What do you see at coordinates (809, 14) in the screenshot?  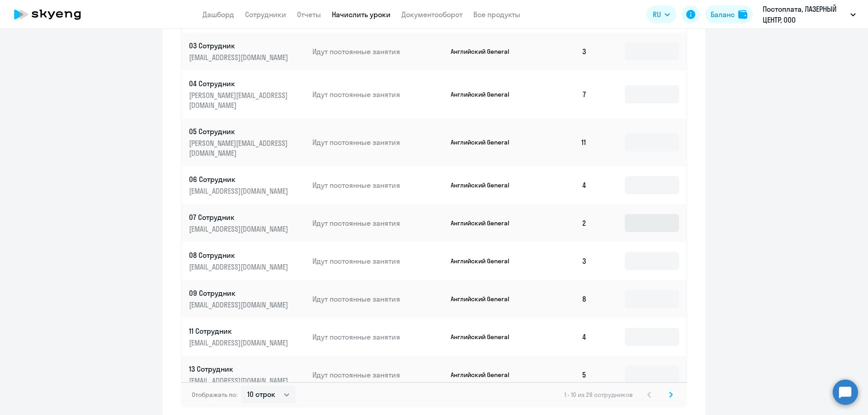 I see `button: Постоплата, ЛАЗЕРНЫЙ ЦЕНТР, ООО` at bounding box center [809, 14].